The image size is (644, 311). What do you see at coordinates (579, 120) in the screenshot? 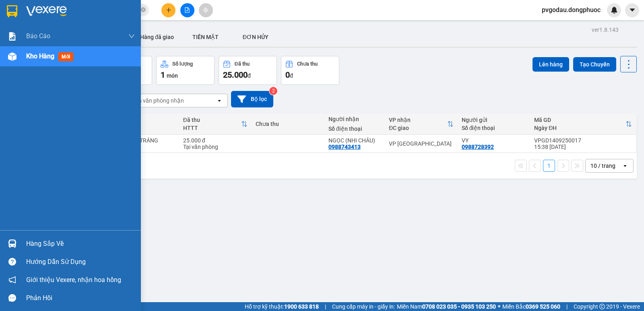
I see `div: Mã GD` at bounding box center [579, 120].